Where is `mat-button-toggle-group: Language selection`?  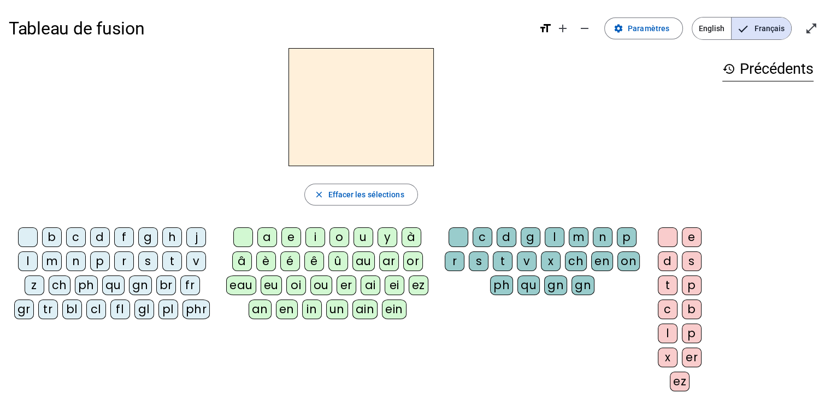 mat-button-toggle-group: Language selection is located at coordinates (742, 28).